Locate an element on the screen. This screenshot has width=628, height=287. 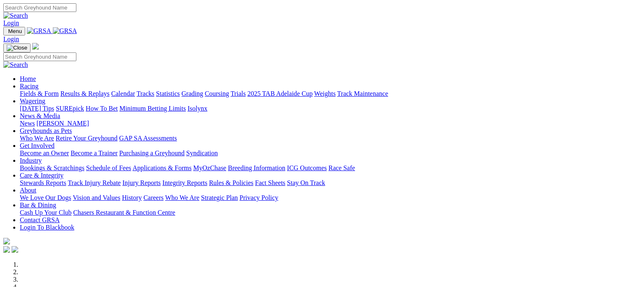
a: Cash Up Your Club is located at coordinates (45, 212).